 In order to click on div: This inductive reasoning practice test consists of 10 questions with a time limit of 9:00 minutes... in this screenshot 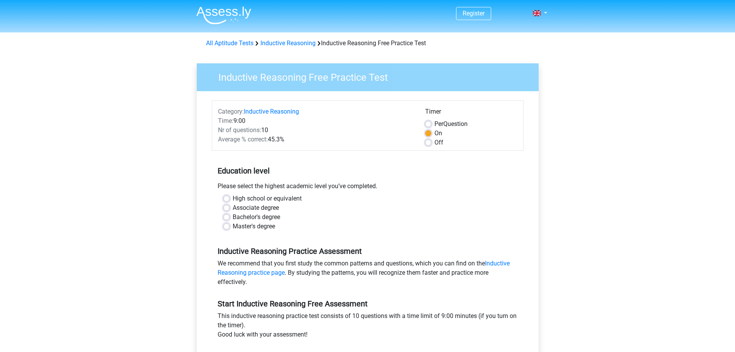, I will do `click(368, 326)`.